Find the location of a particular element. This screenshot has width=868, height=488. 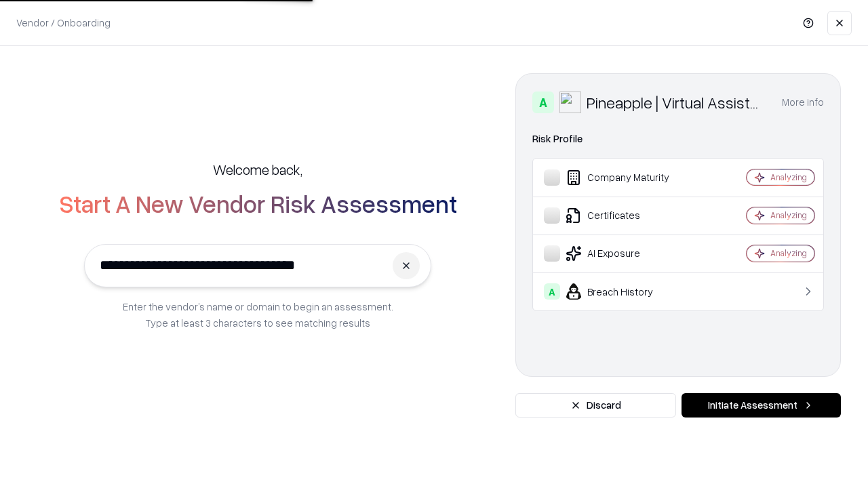

h2: Start A New Vendor Risk Assessment is located at coordinates (257, 204).